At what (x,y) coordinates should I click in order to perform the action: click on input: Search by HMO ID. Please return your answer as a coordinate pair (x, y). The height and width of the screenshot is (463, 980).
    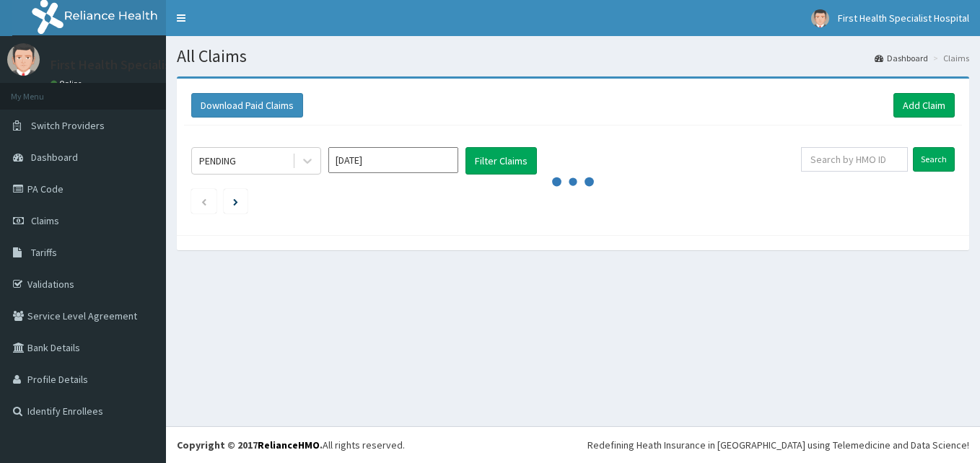
    Looking at the image, I should click on (855, 160).